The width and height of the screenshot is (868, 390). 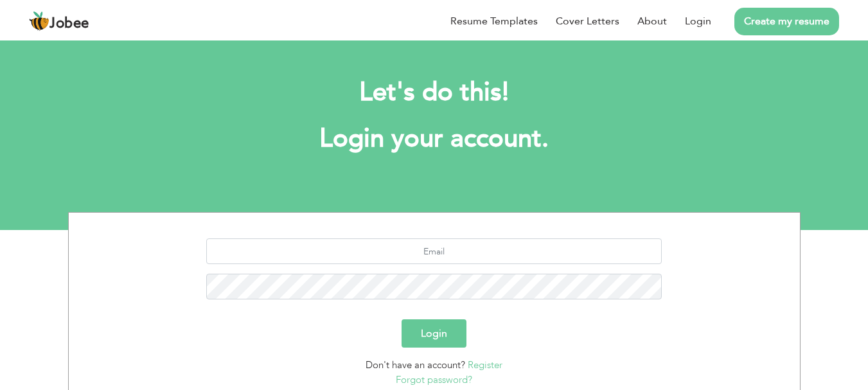 I want to click on a: Cover Letters, so click(x=587, y=21).